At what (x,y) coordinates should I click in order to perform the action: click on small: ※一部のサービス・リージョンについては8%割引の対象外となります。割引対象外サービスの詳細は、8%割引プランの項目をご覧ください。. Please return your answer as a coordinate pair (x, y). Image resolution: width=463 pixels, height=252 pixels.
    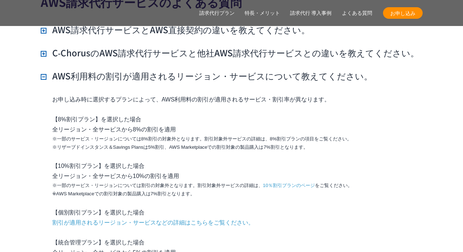
    Looking at the image, I should click on (237, 138).